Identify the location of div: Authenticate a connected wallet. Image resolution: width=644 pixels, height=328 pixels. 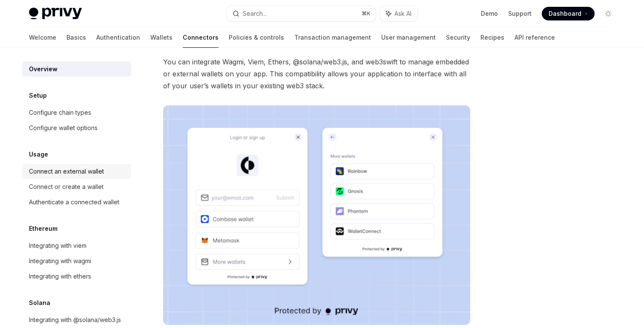
(74, 202).